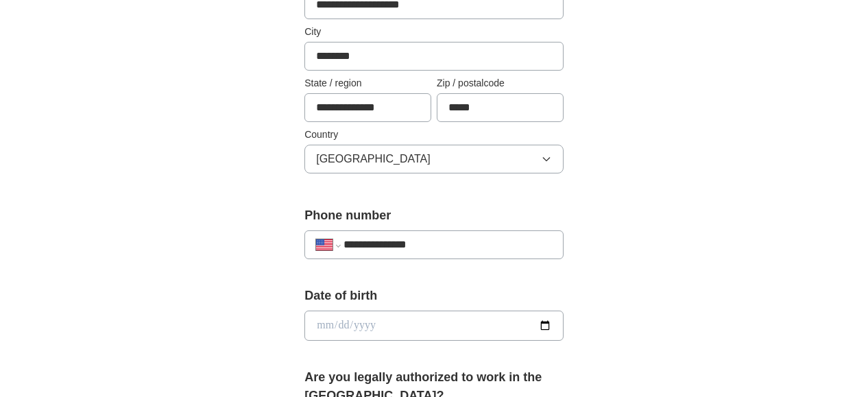 The height and width of the screenshot is (397, 868). What do you see at coordinates (434, 32) in the screenshot?
I see `label: City` at bounding box center [434, 32].